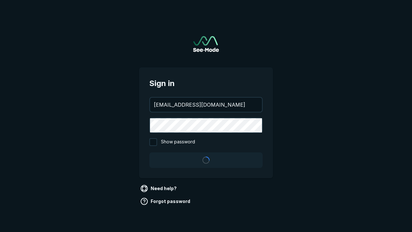  I want to click on a: Forgot password, so click(166, 201).